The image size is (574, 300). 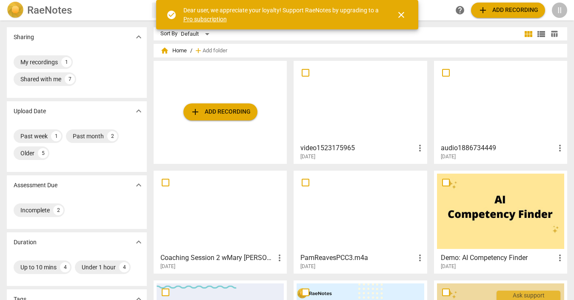 What do you see at coordinates (357, 148) in the screenshot?
I see `h3: video1523175965` at bounding box center [357, 148].